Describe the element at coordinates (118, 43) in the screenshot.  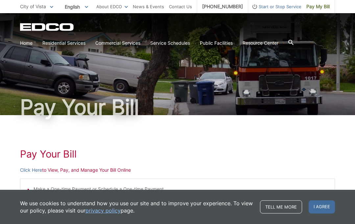
I see `a: Commercial Services` at that location.